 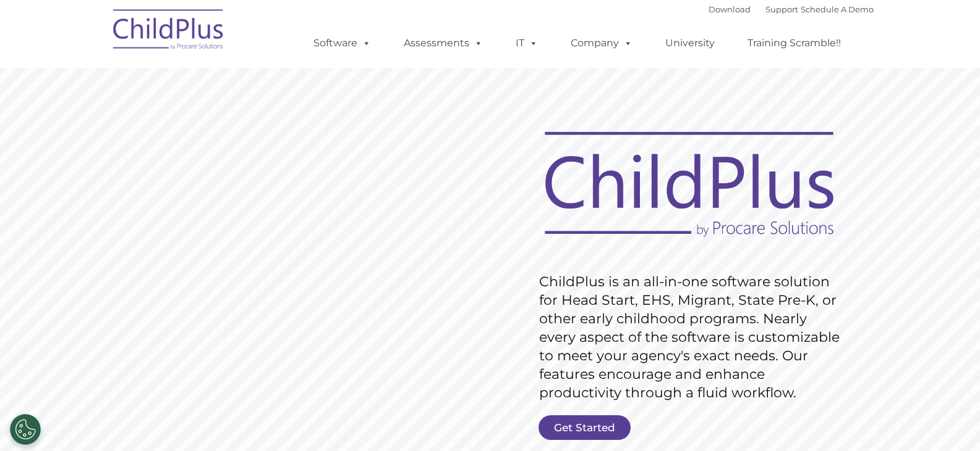 I want to click on rs-layer: ChildPlus is an all-in-one software solution for Head Start, EHS, Migrant, State Pre-K, or other ..., so click(x=693, y=338).